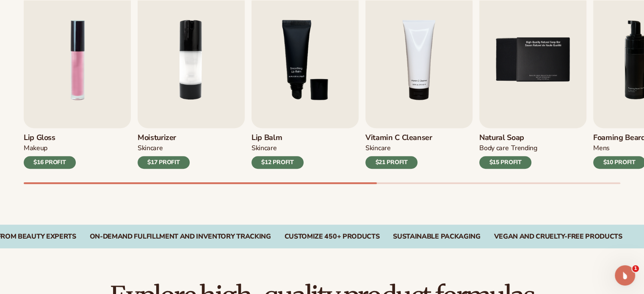 The image size is (644, 294). What do you see at coordinates (391, 163) in the screenshot?
I see `div: $21 PROFIT` at bounding box center [391, 163].